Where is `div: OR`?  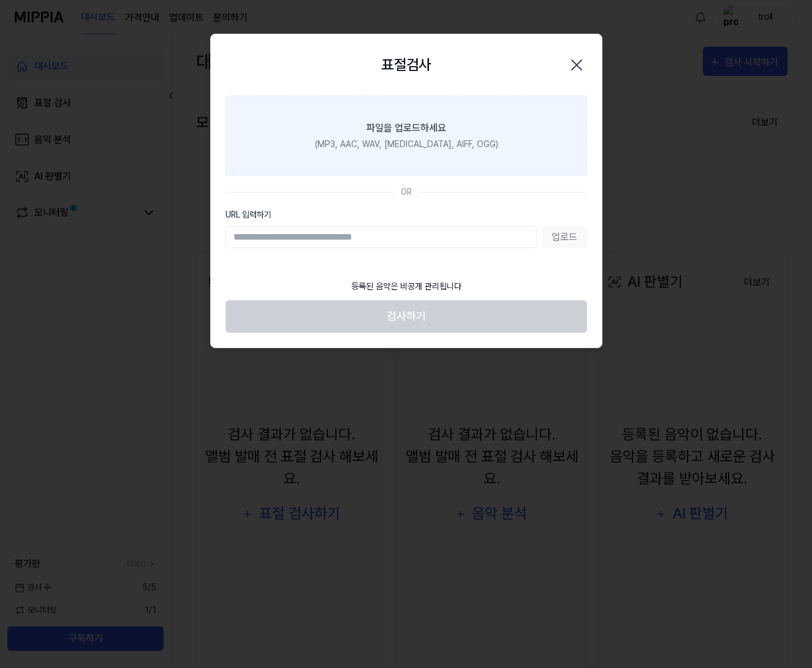
div: OR is located at coordinates (407, 192).